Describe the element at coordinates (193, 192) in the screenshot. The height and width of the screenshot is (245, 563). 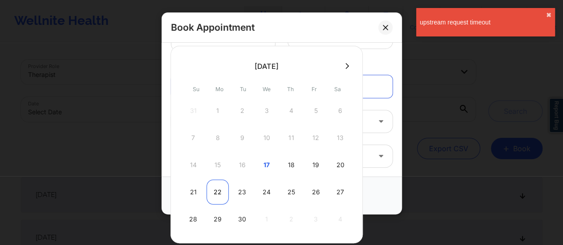
I see `div: Sun Sep 21 2025` at that location.